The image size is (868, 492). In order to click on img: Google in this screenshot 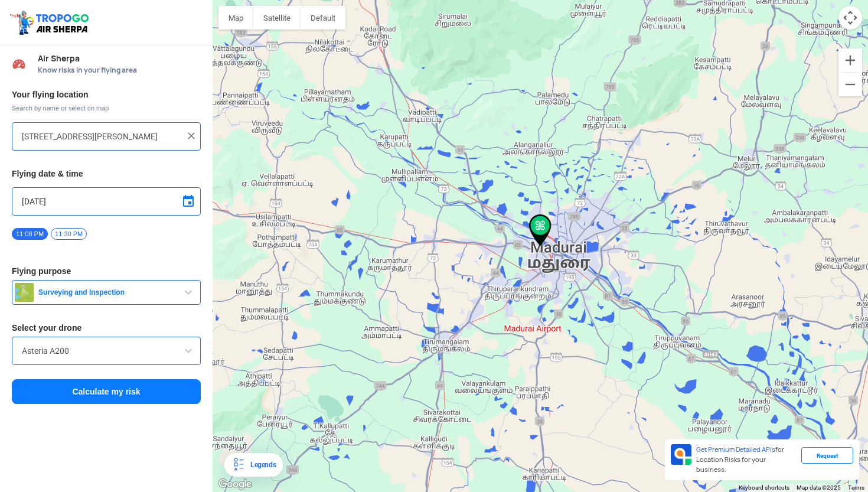, I will do `click(235, 485)`.